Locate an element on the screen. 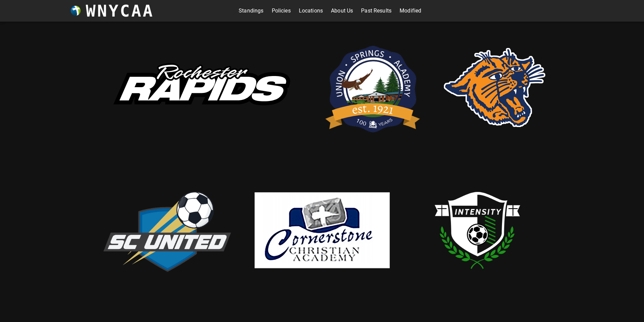 This screenshot has height=322, width=644. img: cornerstone.png is located at coordinates (322, 230).